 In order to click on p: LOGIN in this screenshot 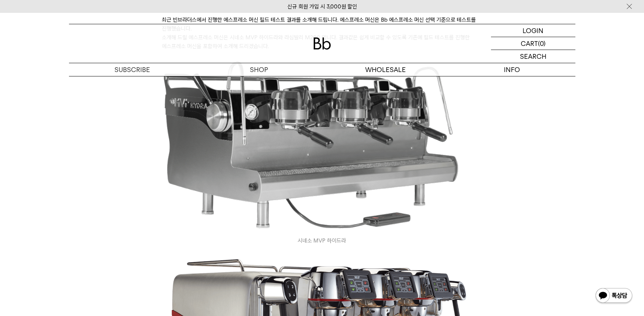, I will do `click(533, 31)`.